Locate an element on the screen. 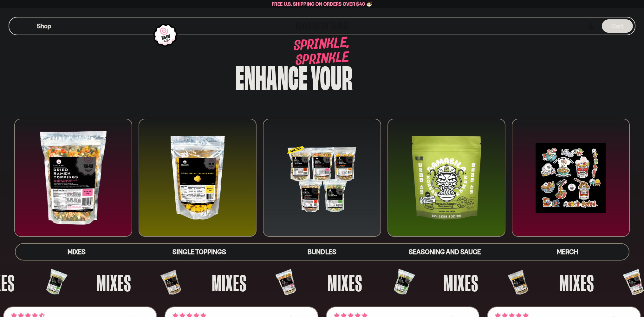  span: Cart is located at coordinates (617, 26).